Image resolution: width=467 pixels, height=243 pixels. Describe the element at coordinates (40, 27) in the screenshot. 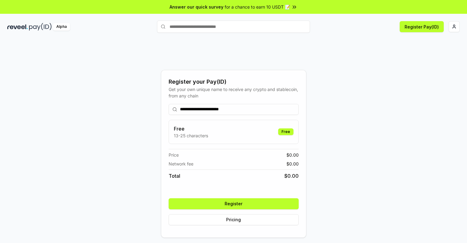

I see `img: pay_id` at that location.